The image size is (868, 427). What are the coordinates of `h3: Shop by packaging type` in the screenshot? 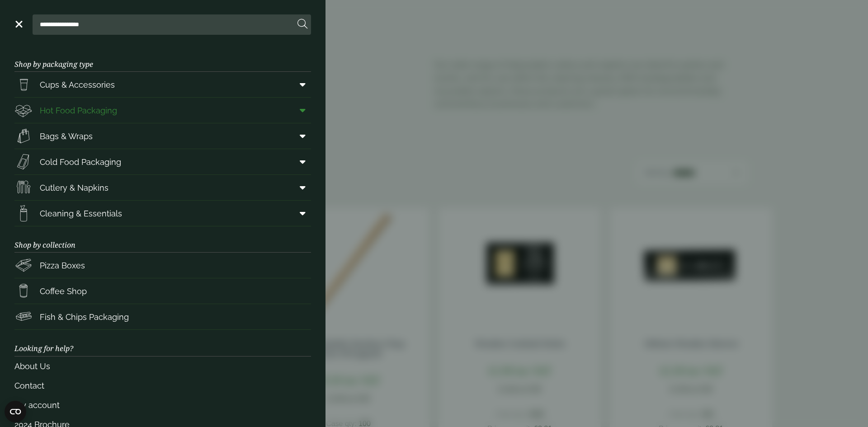 It's located at (162, 59).